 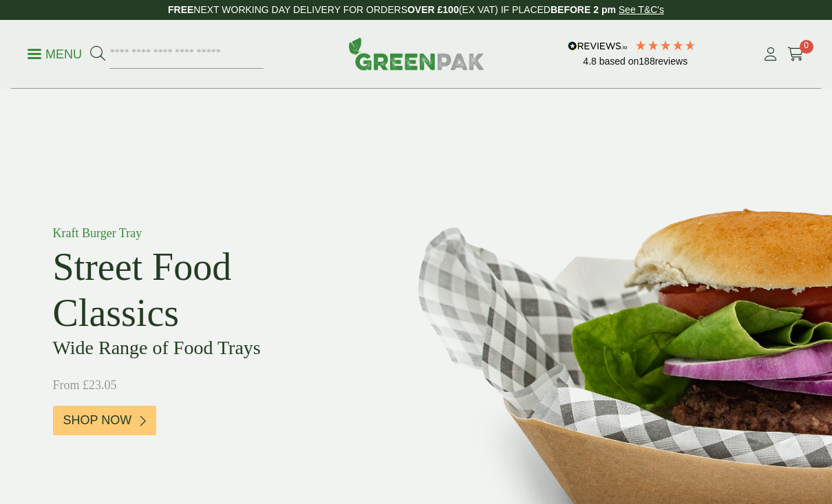 I want to click on img: GreenPak Supplies, so click(x=416, y=53).